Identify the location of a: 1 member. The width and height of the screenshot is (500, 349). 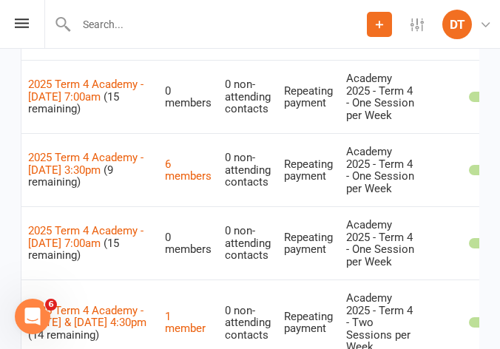
(185, 323).